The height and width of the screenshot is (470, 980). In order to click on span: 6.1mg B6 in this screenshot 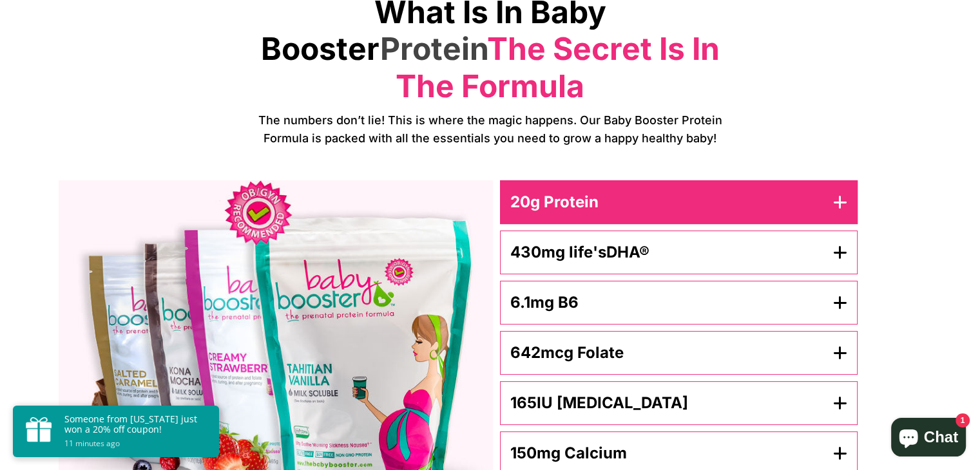, I will do `click(545, 302)`.